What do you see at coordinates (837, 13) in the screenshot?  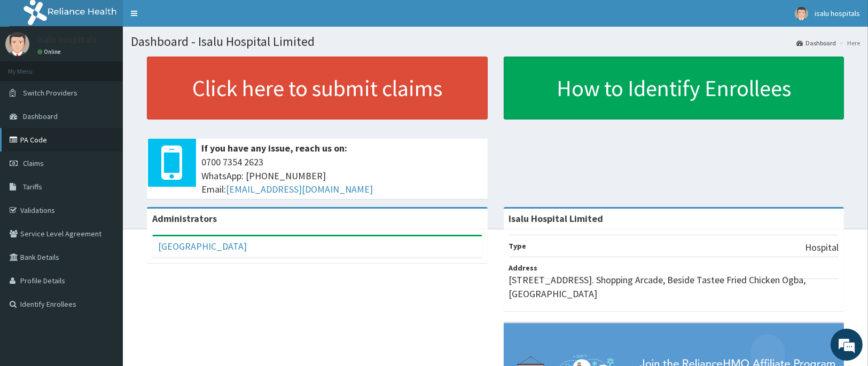 I see `span: isalu hospitals` at bounding box center [837, 13].